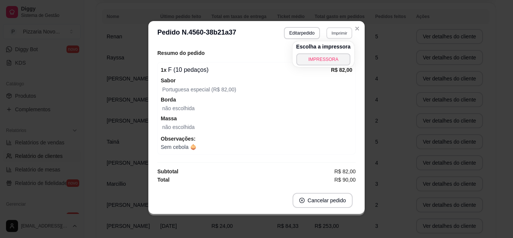 The width and height of the screenshot is (513, 238). What do you see at coordinates (339, 33) in the screenshot?
I see `button: Imprimir` at bounding box center [339, 33].